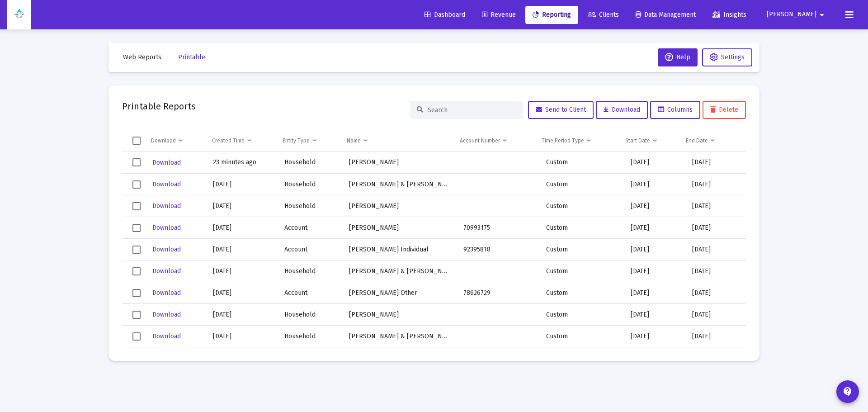 Image resolution: width=868 pixels, height=412 pixels. Describe the element at coordinates (561, 109) in the screenshot. I see `span: Send to Client` at that location.